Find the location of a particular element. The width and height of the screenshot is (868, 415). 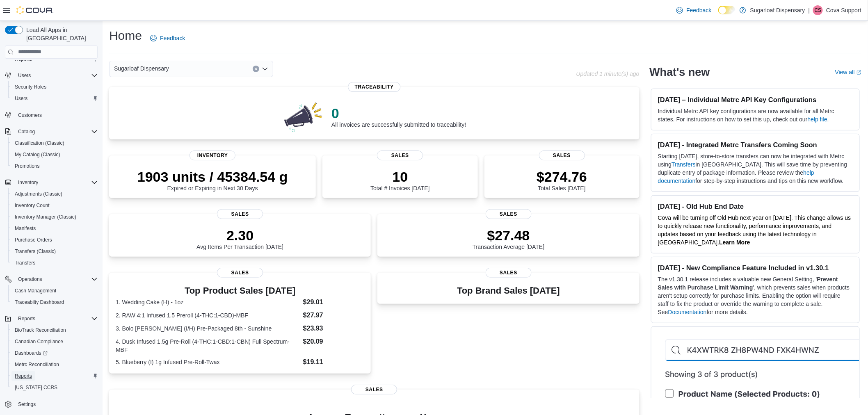

a: Inventory Count is located at coordinates (32, 205).